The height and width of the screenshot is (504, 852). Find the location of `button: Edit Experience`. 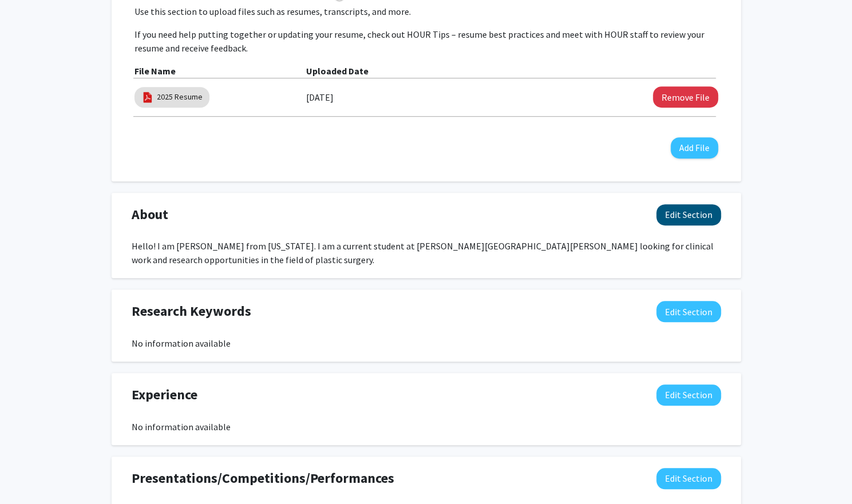

button: Edit Experience is located at coordinates (688, 395).